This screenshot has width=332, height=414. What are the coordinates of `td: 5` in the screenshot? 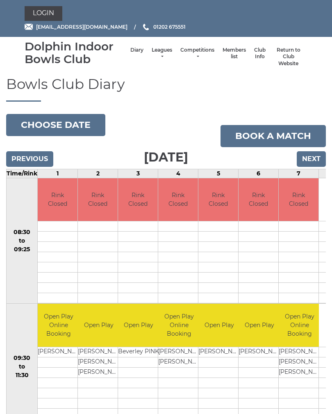 It's located at (218, 173).